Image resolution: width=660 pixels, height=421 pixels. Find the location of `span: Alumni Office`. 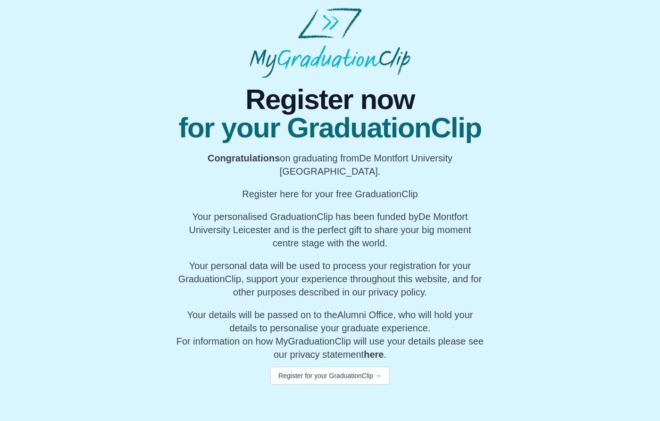

span: Alumni Office is located at coordinates (365, 315).